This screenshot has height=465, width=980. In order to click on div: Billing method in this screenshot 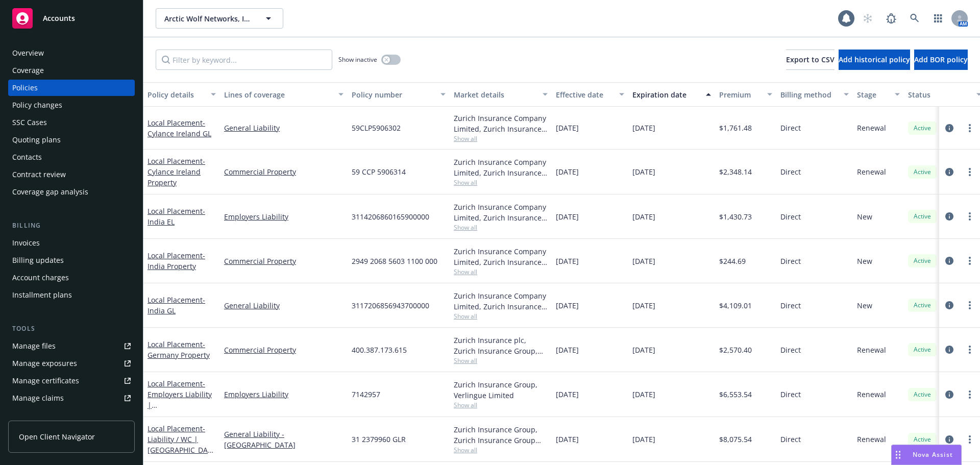, I will do `click(808, 94)`.